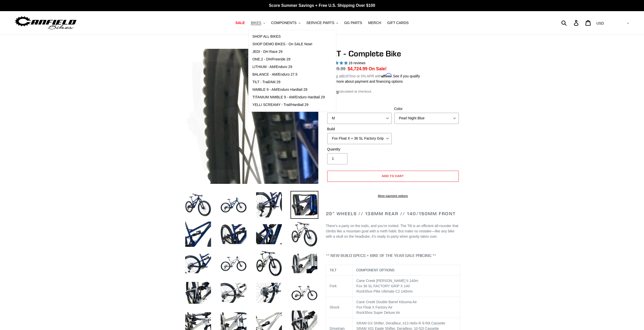  I want to click on span: On Sale!, so click(378, 69).